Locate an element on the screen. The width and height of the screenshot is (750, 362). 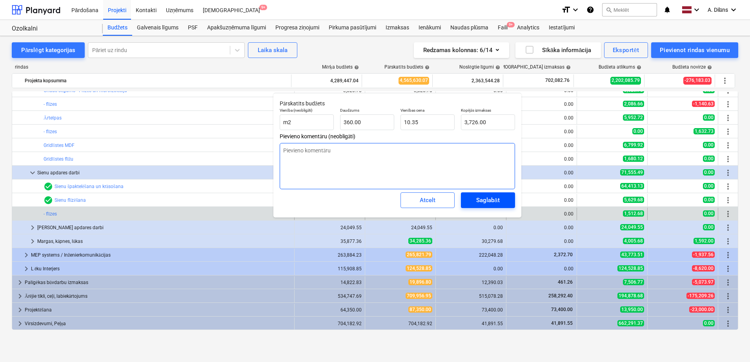
a: Iestatījumi is located at coordinates (561, 28).